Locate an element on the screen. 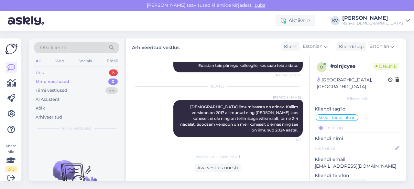 This screenshot has width=414, height=189. div: 0 is located at coordinates (113, 82).